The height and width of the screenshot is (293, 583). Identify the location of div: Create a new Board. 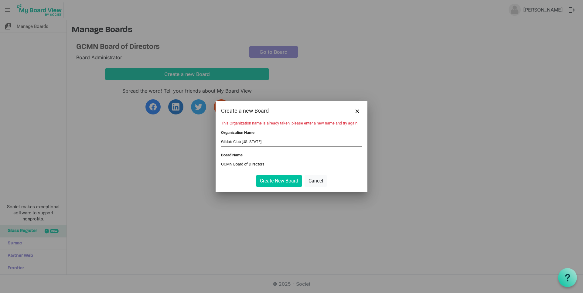
(277, 111).